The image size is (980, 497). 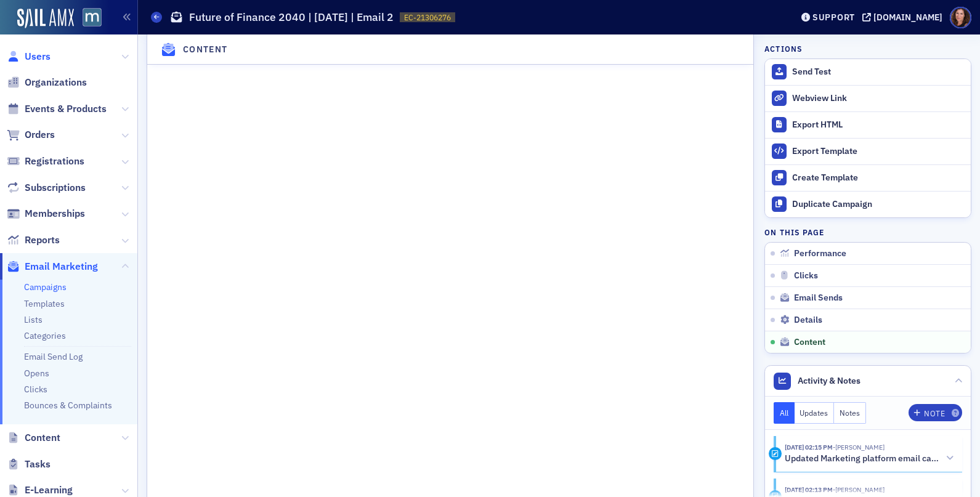 I want to click on div: Export Template, so click(x=879, y=151).